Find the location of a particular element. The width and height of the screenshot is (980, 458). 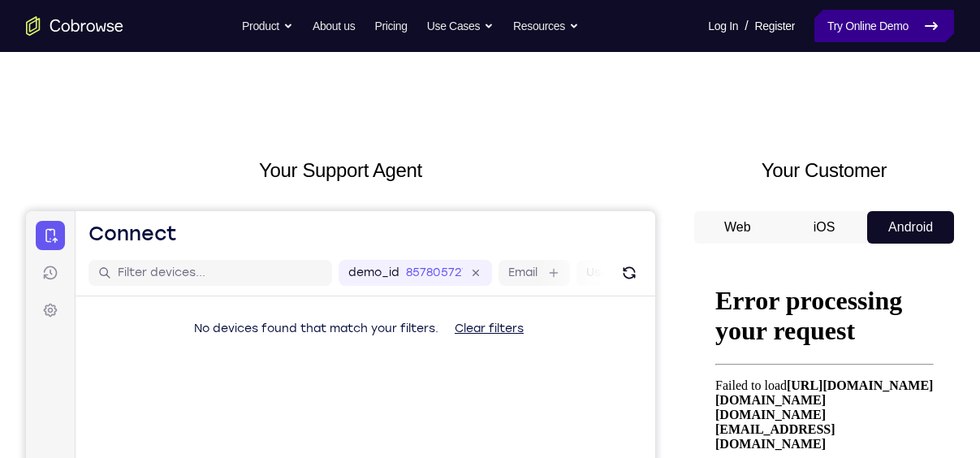

a: Log In is located at coordinates (723, 26).